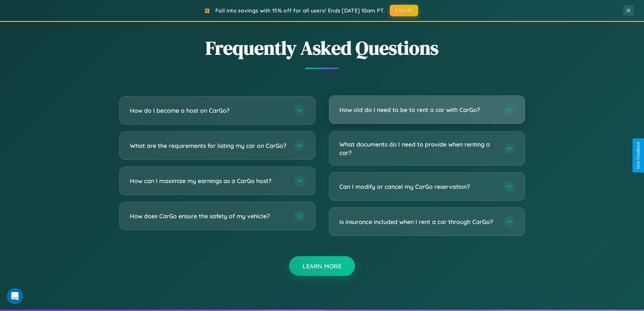 This screenshot has height=311, width=644. What do you see at coordinates (322, 48) in the screenshot?
I see `h2: Frequently Asked Questions` at bounding box center [322, 48].